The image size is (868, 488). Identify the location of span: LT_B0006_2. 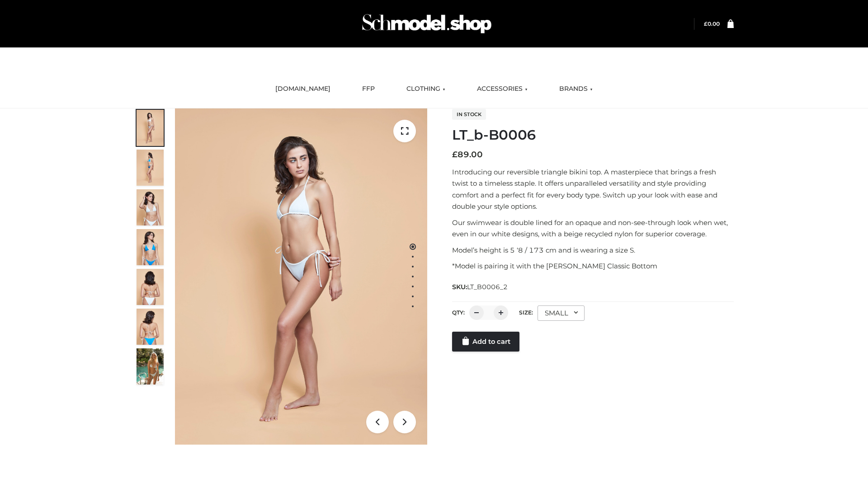
(488, 287).